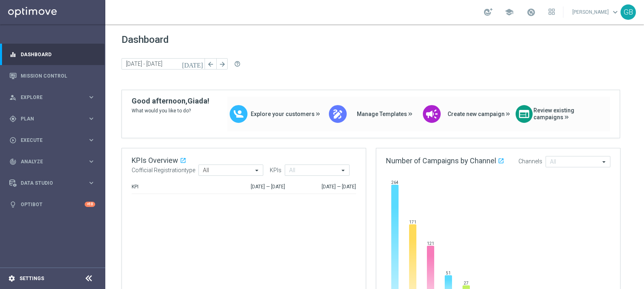  What do you see at coordinates (52, 119) in the screenshot?
I see `div: gps_fixed Plan keyboard_arrow_right` at bounding box center [52, 119].